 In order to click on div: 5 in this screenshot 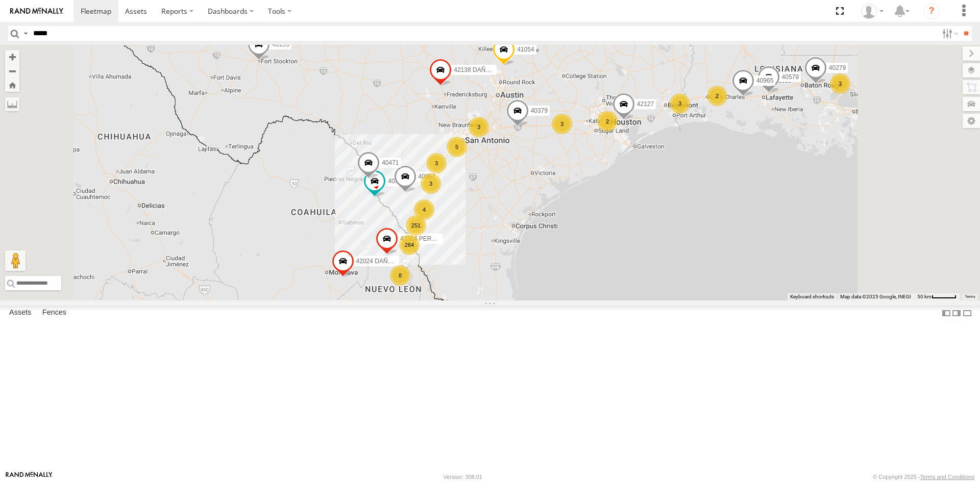, I will do `click(457, 147)`.